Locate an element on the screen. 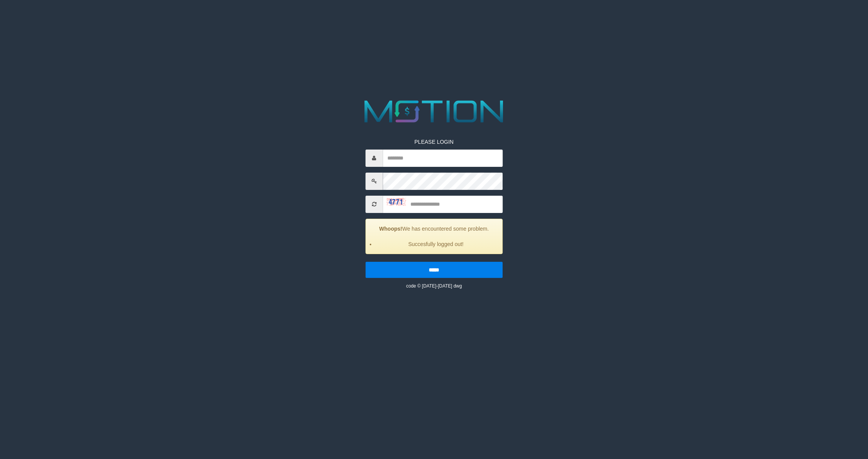  img: MOTION_logo.png is located at coordinates (434, 111).